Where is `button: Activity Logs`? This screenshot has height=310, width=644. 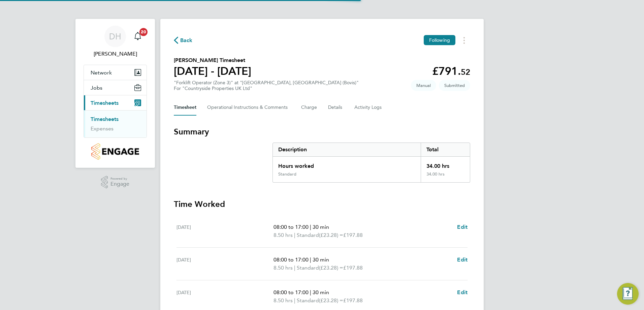
button: Activity Logs is located at coordinates (369, 108).